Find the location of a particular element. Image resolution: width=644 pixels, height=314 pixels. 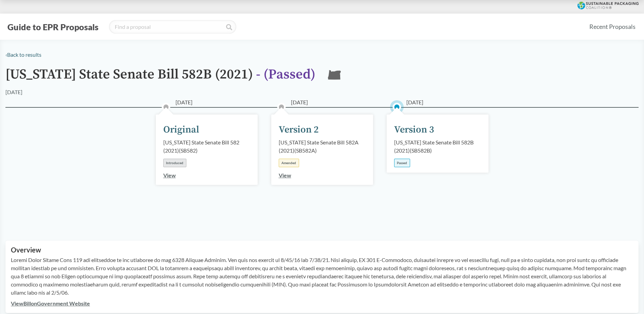

a: Recent Proposals is located at coordinates (612, 27).